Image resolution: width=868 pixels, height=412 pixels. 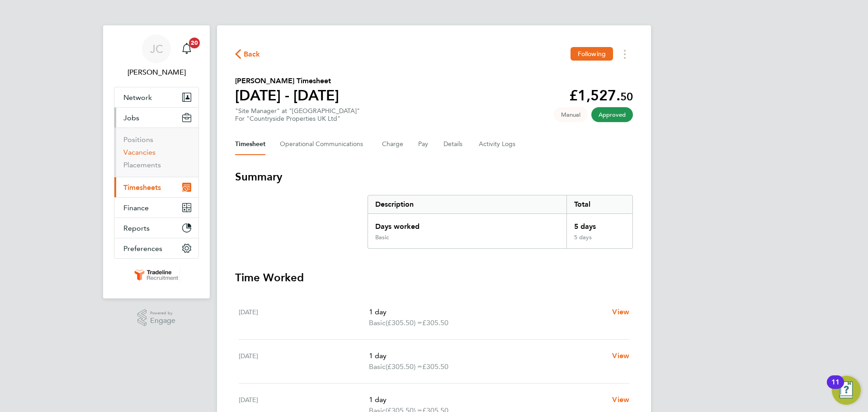 What do you see at coordinates (142, 164) in the screenshot?
I see `a: Placements` at bounding box center [142, 164].